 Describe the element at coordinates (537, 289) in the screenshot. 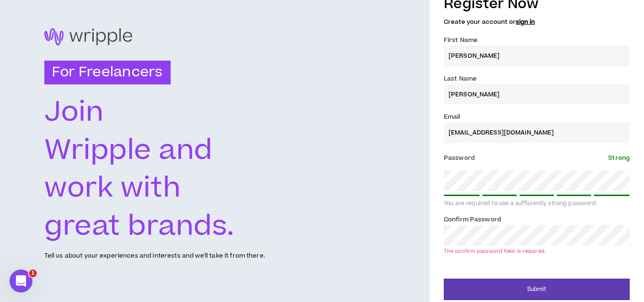

I see `button: Submit` at that location.